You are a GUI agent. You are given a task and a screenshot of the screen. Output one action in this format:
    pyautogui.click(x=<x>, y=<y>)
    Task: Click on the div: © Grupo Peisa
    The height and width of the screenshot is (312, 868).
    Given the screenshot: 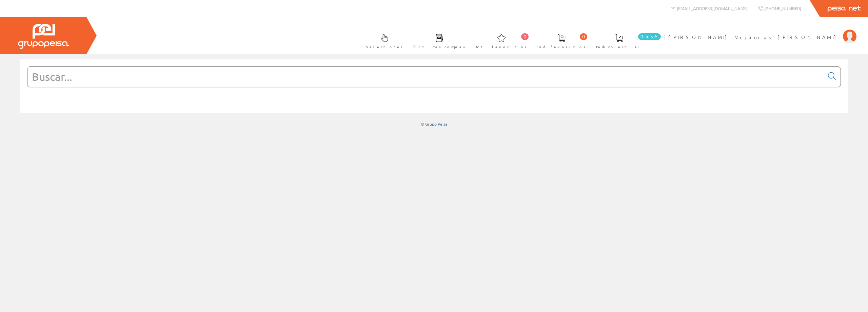 What is the action you would take?
    pyautogui.click(x=434, y=124)
    